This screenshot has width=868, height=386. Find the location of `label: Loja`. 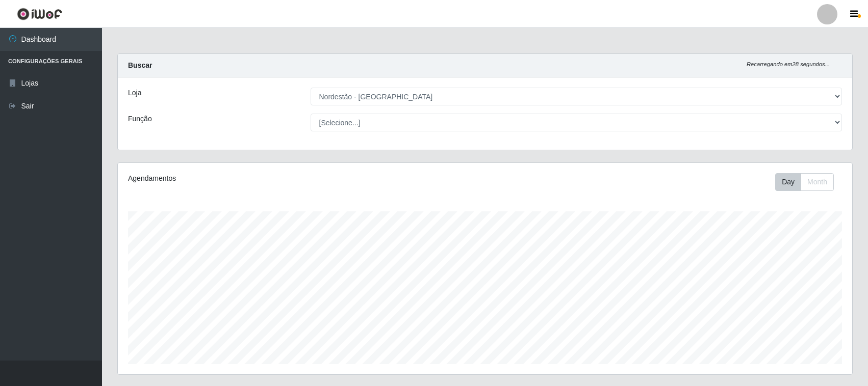

label: Loja is located at coordinates (135, 93).